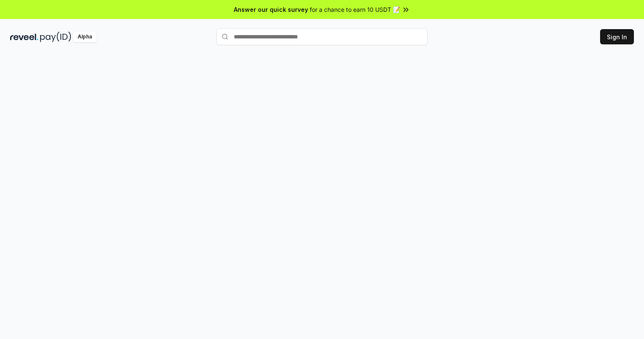 The image size is (644, 339). Describe the element at coordinates (85, 37) in the screenshot. I see `div: Alpha` at that location.